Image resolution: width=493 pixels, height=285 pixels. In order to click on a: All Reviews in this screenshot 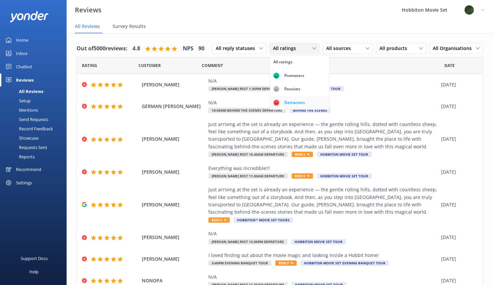, I will do `click(35, 91)`.